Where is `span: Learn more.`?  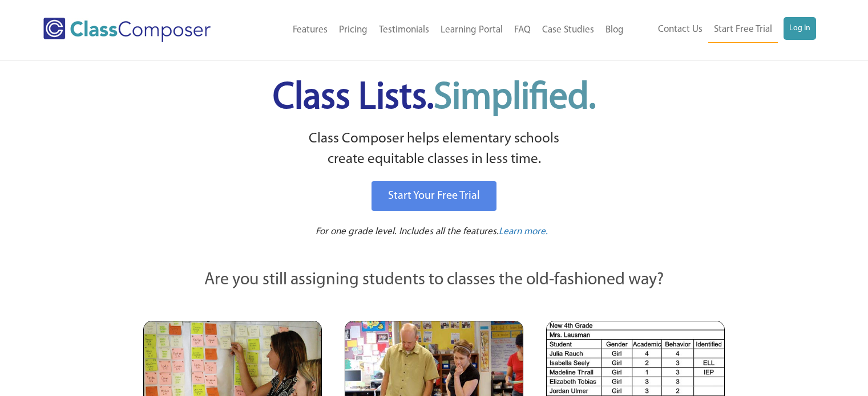 span: Learn more. is located at coordinates (523, 231).